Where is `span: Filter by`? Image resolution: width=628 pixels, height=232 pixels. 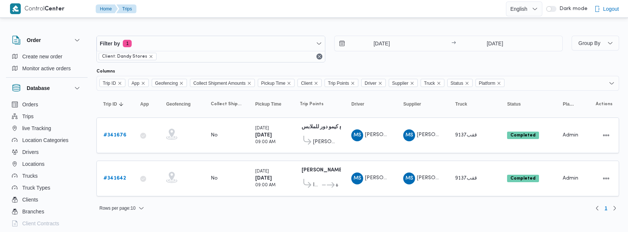
span: Filter by is located at coordinates (110, 43).